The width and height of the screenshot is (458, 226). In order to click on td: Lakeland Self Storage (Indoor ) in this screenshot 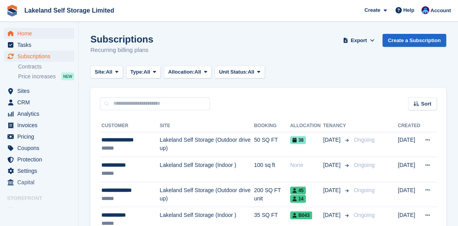, I will do `click(207, 169)`.